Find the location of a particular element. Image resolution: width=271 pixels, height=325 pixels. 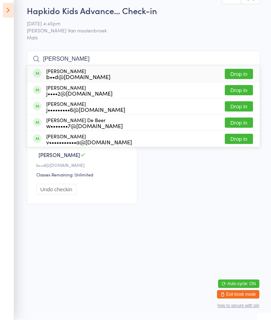

input: Search is located at coordinates (143, 64).